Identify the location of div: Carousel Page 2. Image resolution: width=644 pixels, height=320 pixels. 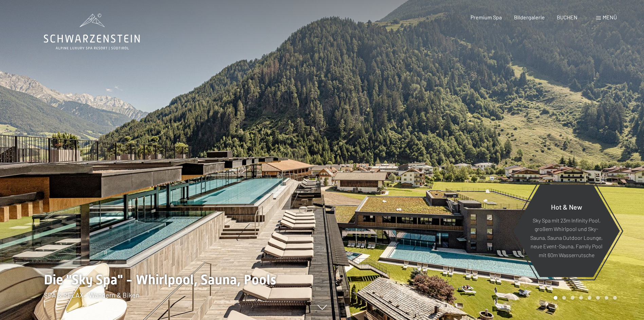
(564, 298).